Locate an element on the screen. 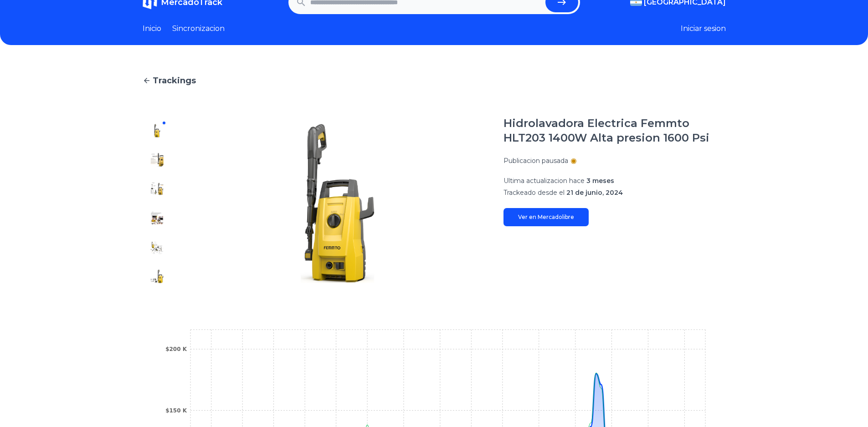 This screenshot has height=427, width=868. button: Iniciar sesion is located at coordinates (703, 28).